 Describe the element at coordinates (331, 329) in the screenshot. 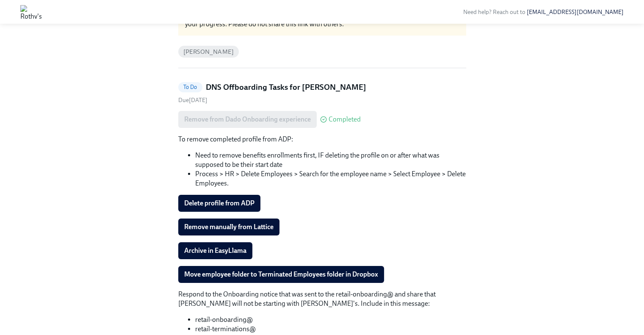

I see `li: retail-terminations@` at that location.